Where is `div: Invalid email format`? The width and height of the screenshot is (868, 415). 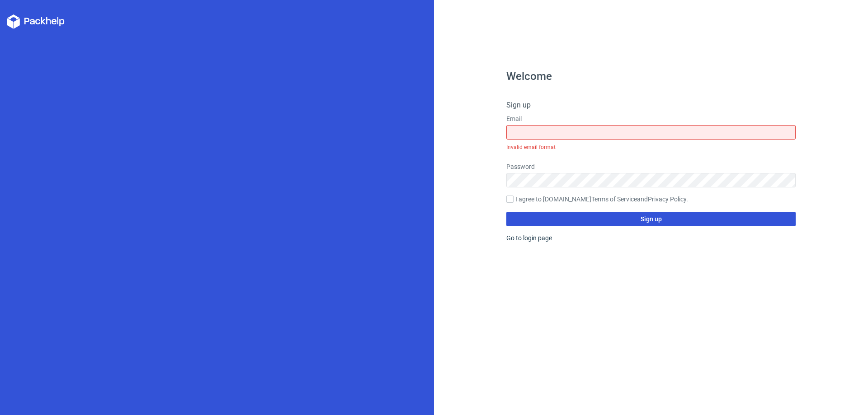 div: Invalid email format is located at coordinates (651, 148).